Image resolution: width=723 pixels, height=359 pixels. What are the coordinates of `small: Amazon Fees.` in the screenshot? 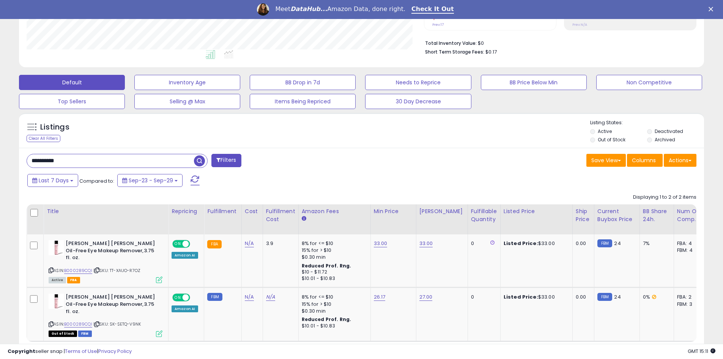 It's located at (304, 219).